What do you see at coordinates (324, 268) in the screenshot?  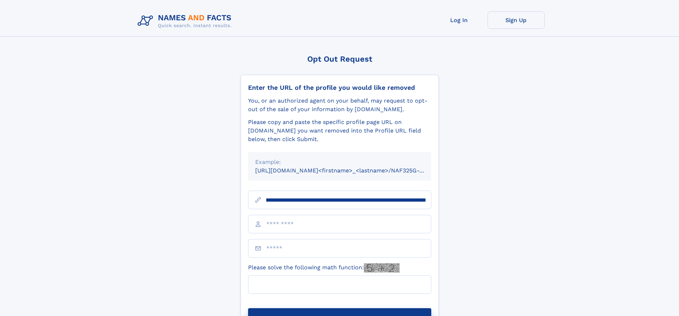 I see `label: Please solve the following math function:` at bounding box center [324, 268].